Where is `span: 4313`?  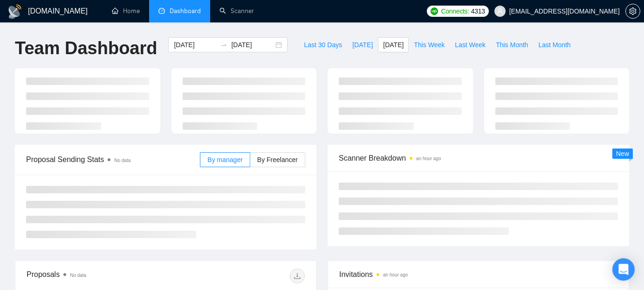
span: 4313 is located at coordinates (478, 11).